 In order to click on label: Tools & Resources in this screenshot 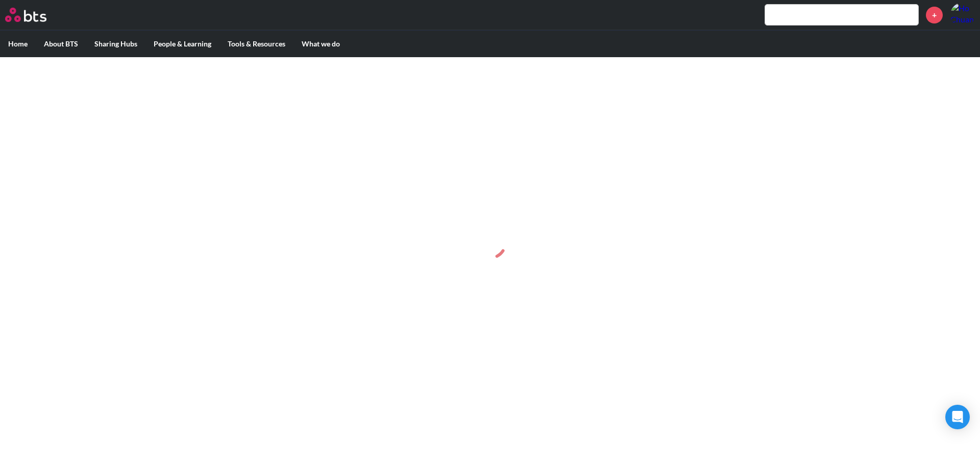, I will do `click(256, 44)`.